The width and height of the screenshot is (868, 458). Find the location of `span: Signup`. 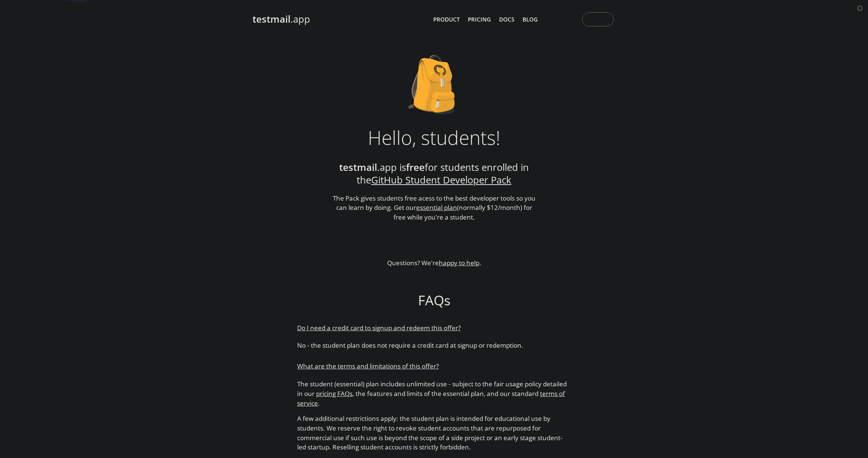

span: Signup is located at coordinates (562, 19).